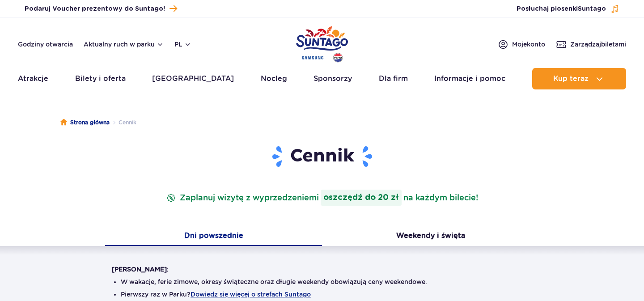 This screenshot has height=301, width=644. Describe the element at coordinates (45, 45) in the screenshot. I see `a: Godziny otwarcia` at that location.